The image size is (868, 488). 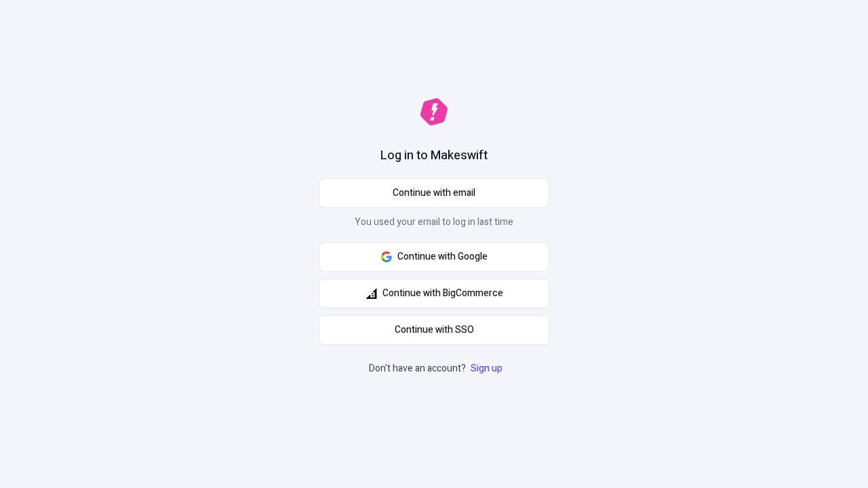 I want to click on span: Continue with email, so click(x=434, y=193).